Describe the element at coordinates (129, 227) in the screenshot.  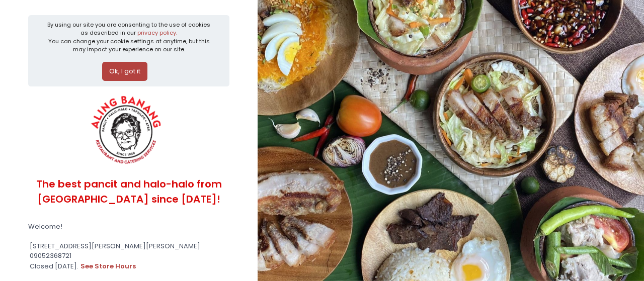
I see `div: Welcome!` at that location.